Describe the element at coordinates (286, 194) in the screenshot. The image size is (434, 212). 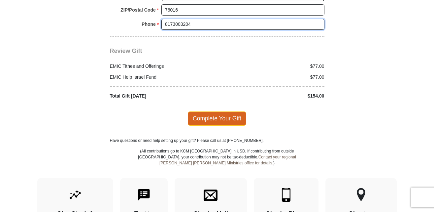
I see `img: mobile.svg` at that location.